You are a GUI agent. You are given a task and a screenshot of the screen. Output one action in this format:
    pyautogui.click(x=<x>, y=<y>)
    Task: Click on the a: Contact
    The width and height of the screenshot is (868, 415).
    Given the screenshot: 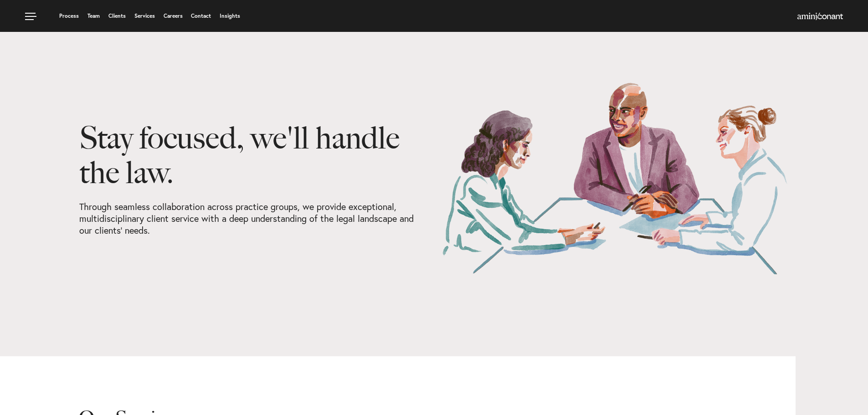 What is the action you would take?
    pyautogui.click(x=201, y=16)
    